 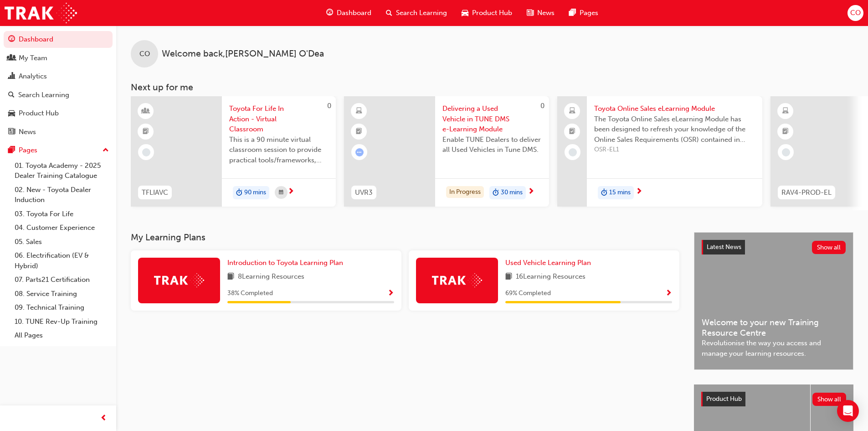 What do you see at coordinates (62, 195) in the screenshot?
I see `a: 02. New - Toyota Dealer Induction` at bounding box center [62, 195].